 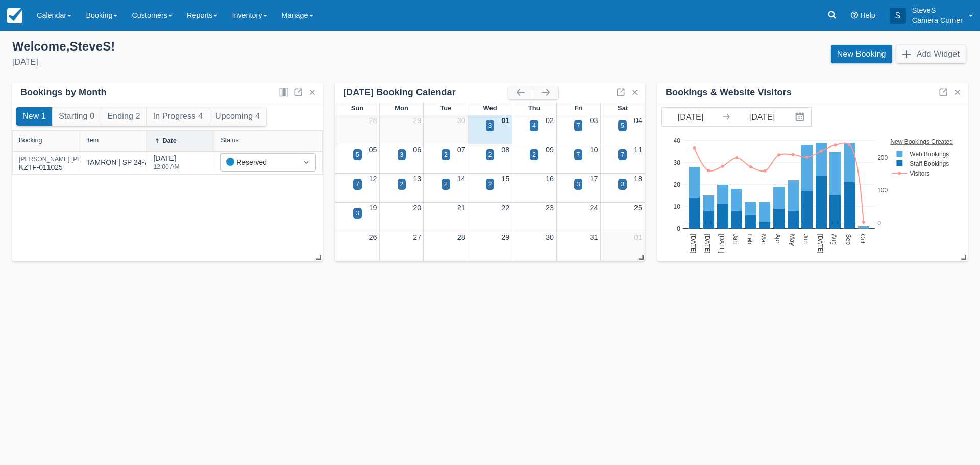 What do you see at coordinates (307, 162) in the screenshot?
I see `span: Dropdown icon` at bounding box center [307, 162].